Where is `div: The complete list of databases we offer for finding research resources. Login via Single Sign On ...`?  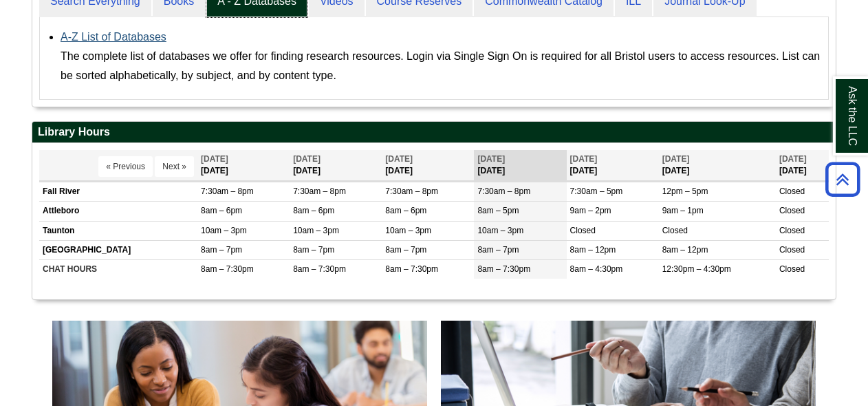 div: The complete list of databases we offer for finding research resources. Login via Single Sign On ... is located at coordinates (441, 66).